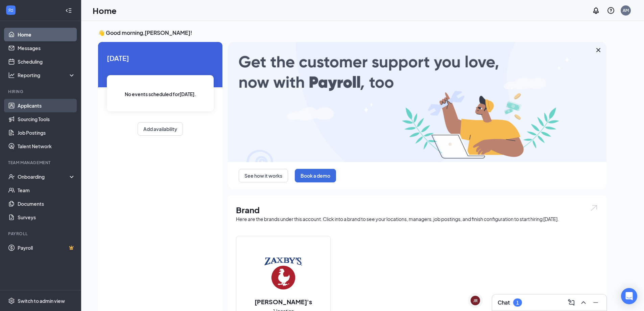 The height and width of the screenshot is (311, 644). I want to click on h1: Home, so click(104, 10).